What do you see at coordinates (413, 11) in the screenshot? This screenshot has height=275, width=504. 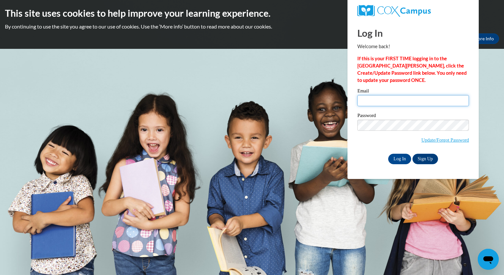 I see `a: COX Campus` at bounding box center [413, 11].